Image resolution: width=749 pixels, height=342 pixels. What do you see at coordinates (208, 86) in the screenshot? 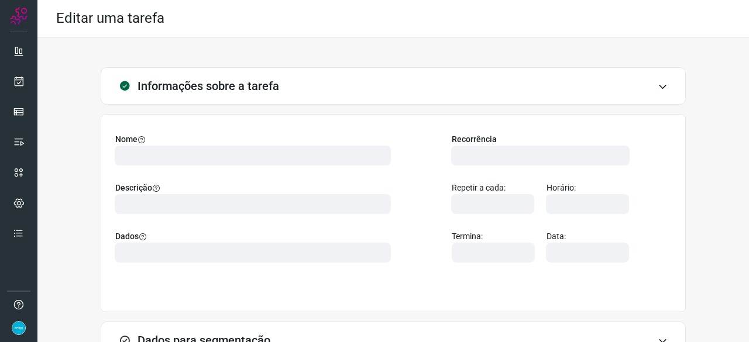
I see `h3: Informações sobre a tarefa` at bounding box center [208, 86].